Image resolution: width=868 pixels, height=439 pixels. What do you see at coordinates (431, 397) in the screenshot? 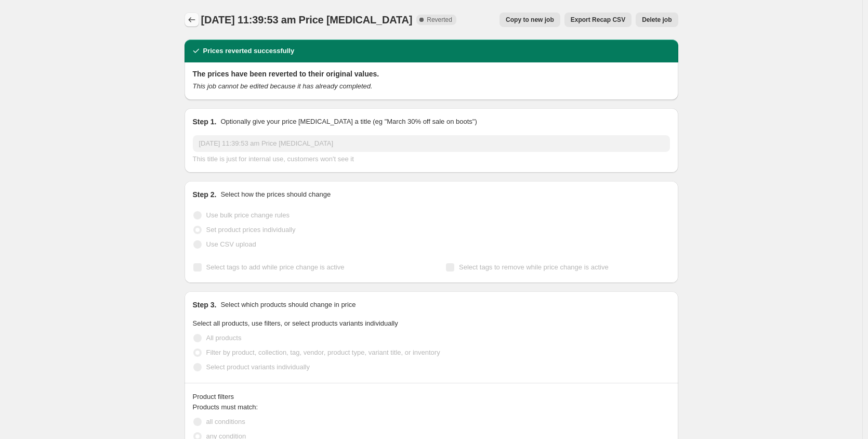
I see `div: Product filters` at bounding box center [431, 397].